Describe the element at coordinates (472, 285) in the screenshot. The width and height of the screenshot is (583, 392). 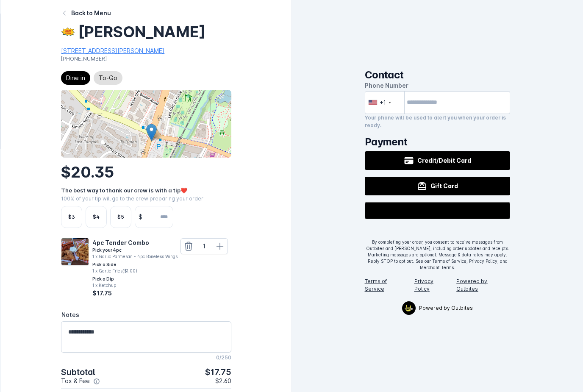
I see `a: Powered by Outbites` at that location.